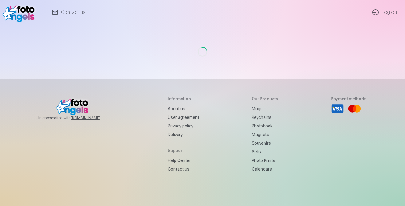  I want to click on li: Visa, so click(337, 108).